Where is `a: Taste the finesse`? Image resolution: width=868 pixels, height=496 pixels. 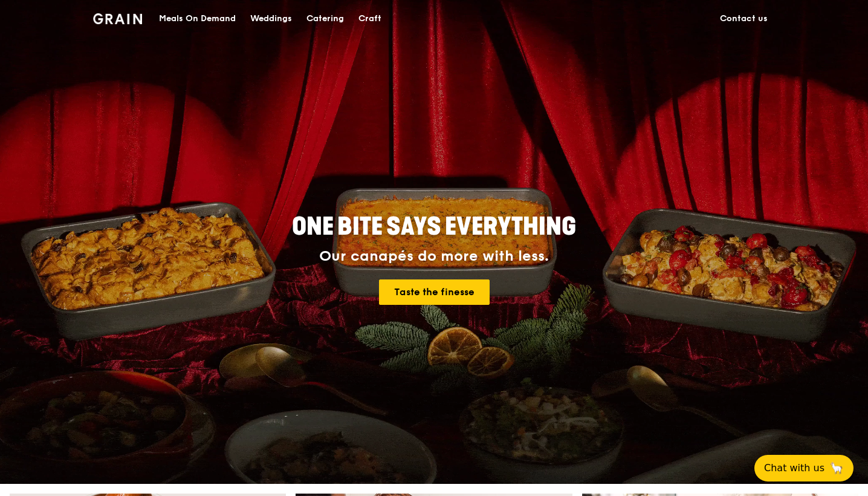 a: Taste the finesse is located at coordinates (434, 292).